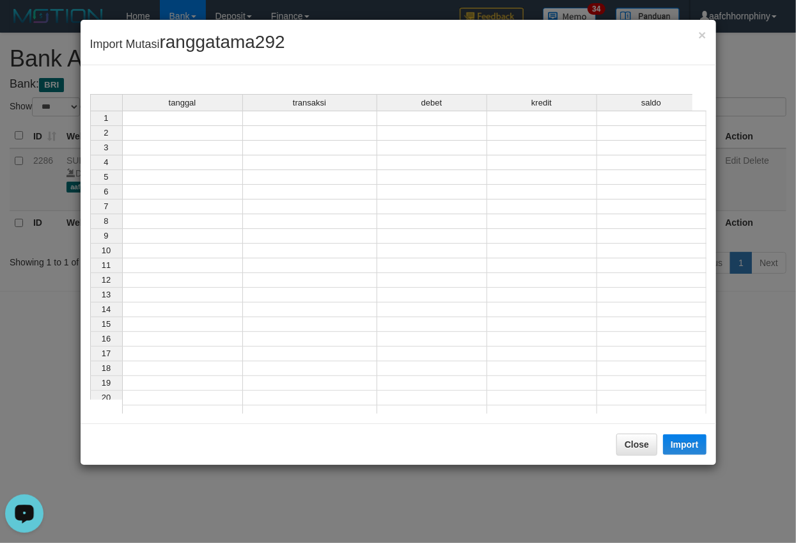 The image size is (796, 543). What do you see at coordinates (106, 309) in the screenshot?
I see `span: 14` at bounding box center [106, 309].